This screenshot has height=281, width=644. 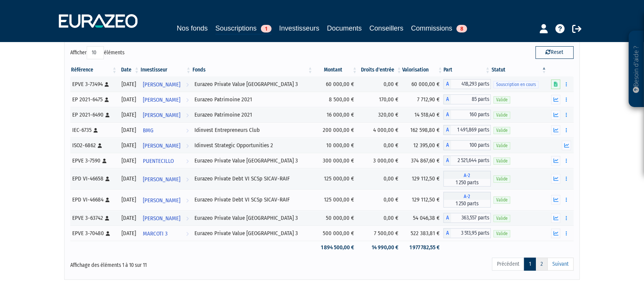 What do you see at coordinates (516, 84) in the screenshot?
I see `span: Souscription en cours` at bounding box center [516, 84].